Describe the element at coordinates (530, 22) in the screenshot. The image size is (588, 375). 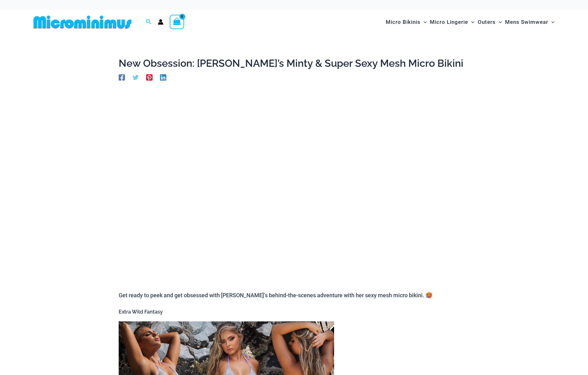
I see `a: Mens SwimwearMenu ToggleMenu Toggle` at that location.